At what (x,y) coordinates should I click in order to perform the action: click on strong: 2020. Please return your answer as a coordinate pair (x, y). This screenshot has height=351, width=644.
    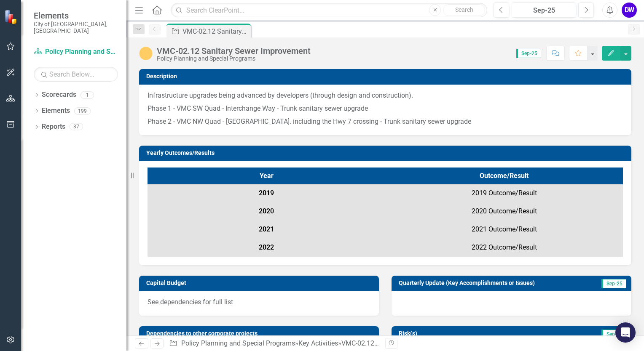
    Looking at the image, I should click on (266, 211).